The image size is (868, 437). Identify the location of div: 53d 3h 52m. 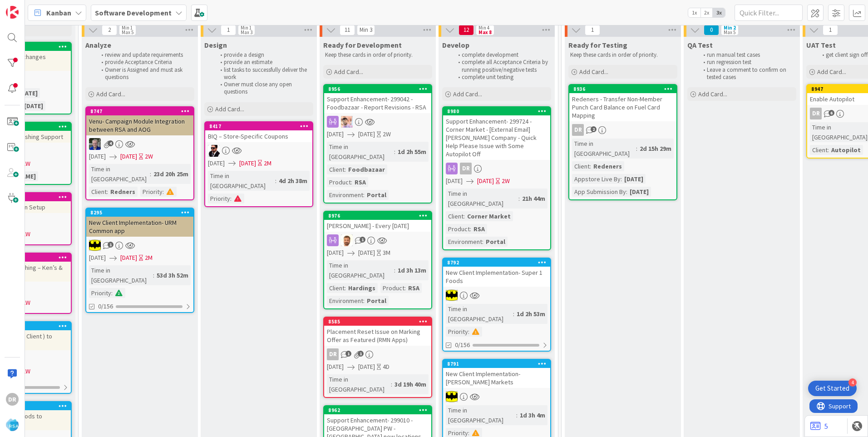
(172, 275).